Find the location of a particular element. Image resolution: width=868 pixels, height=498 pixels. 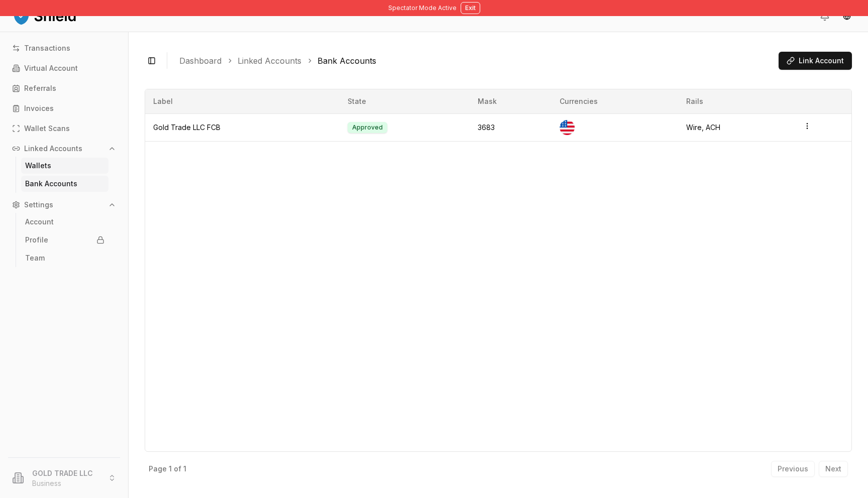

a: Referrals is located at coordinates (64, 88).